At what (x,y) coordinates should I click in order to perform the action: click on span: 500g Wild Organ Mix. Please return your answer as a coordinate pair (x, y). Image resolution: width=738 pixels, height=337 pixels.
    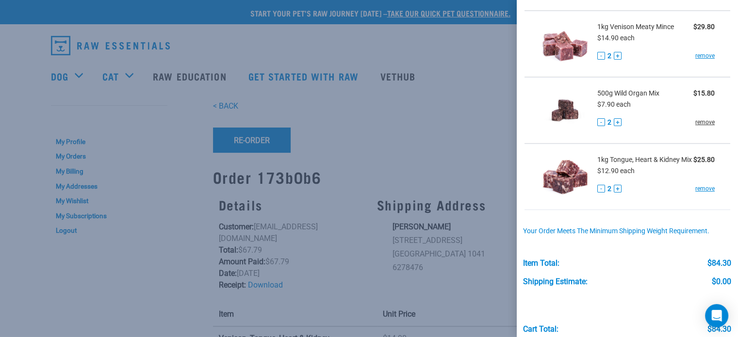
    Looking at the image, I should click on (628, 93).